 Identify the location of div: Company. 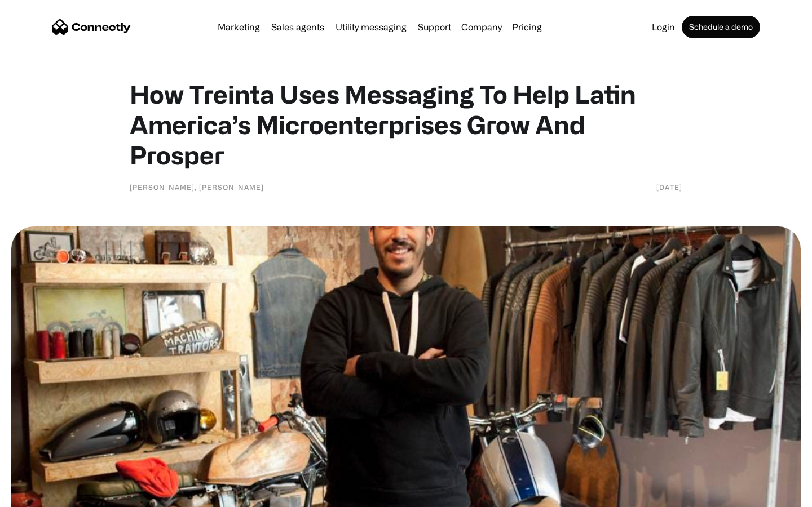
(482, 27).